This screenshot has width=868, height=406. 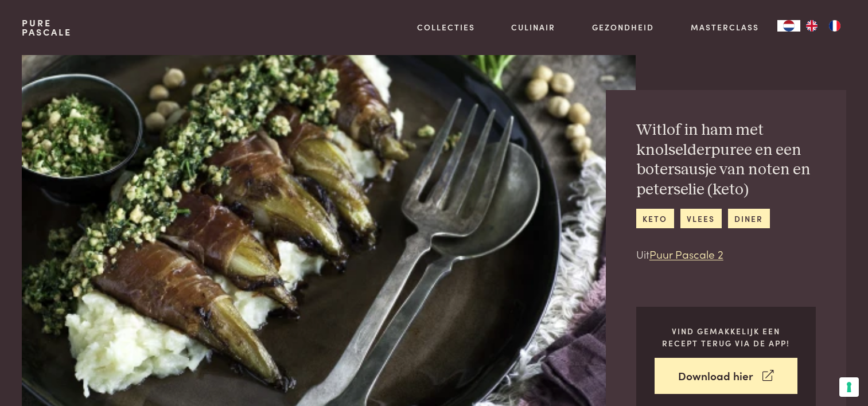 I want to click on a: diner, so click(x=748, y=218).